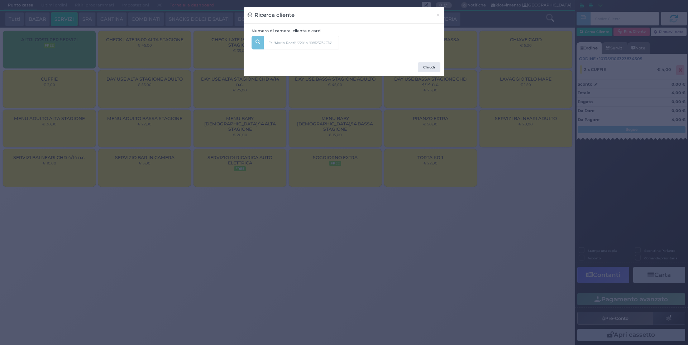 The width and height of the screenshot is (688, 345). Describe the element at coordinates (271, 15) in the screenshot. I see `h3: Ricerca cliente` at that location.